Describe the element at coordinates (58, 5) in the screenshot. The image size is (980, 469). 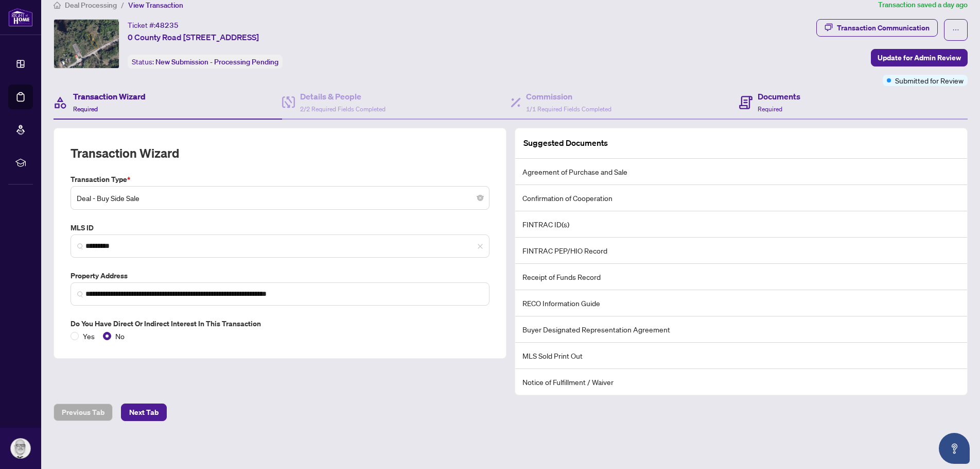
I see `span: home` at that location.